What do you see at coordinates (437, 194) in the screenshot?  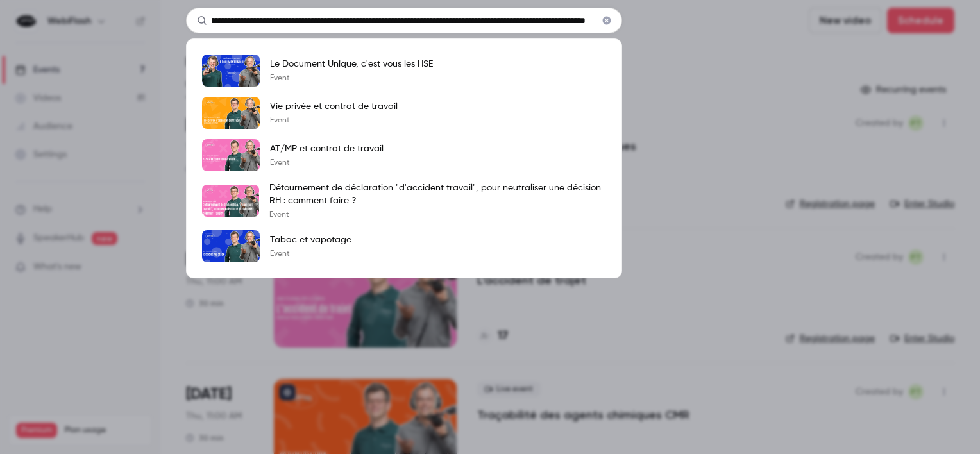 I see `p: Détournement de déclaration "d'accident travail", pour neutraliser une décision RH : comment faire ?` at bounding box center [437, 194].